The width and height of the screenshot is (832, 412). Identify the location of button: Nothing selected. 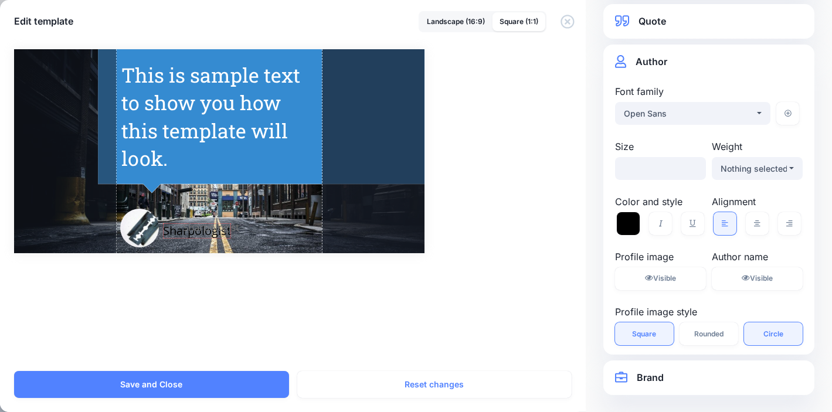
(757, 168).